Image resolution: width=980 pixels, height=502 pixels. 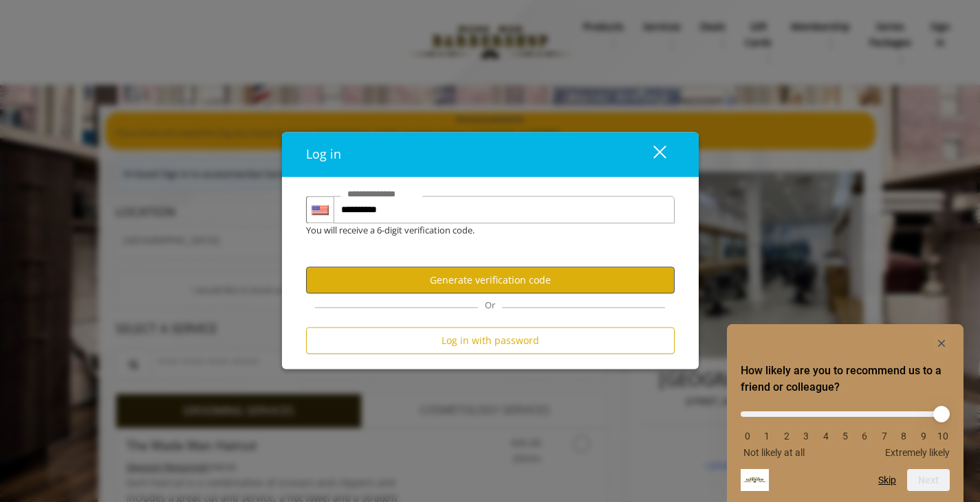 I want to click on div: Country, so click(x=320, y=210).